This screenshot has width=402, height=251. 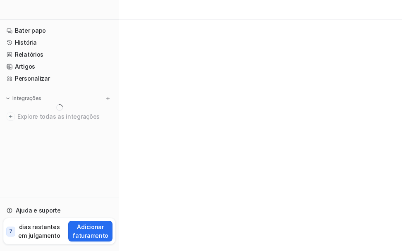 What do you see at coordinates (26, 98) in the screenshot?
I see `font: Integrações` at bounding box center [26, 98].